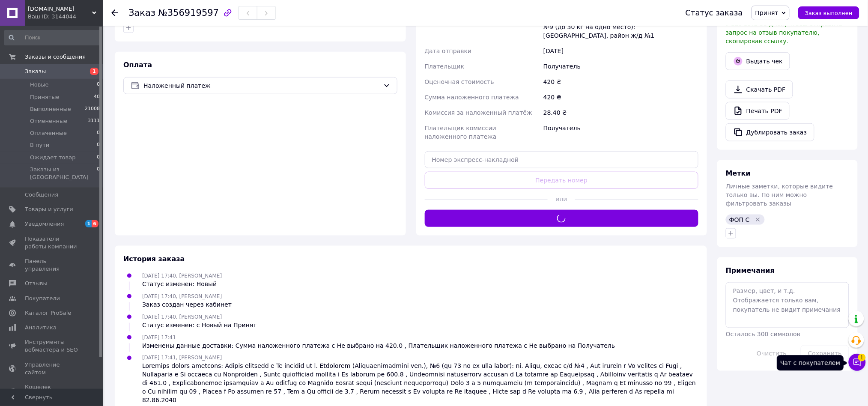 The image size is (868, 406). I want to click on span: Уведомления, so click(44, 224).